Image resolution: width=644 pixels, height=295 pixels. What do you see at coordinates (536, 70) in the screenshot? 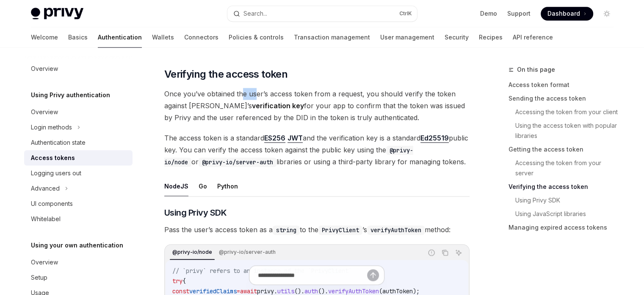
I see `span: On this page` at bounding box center [536, 70].